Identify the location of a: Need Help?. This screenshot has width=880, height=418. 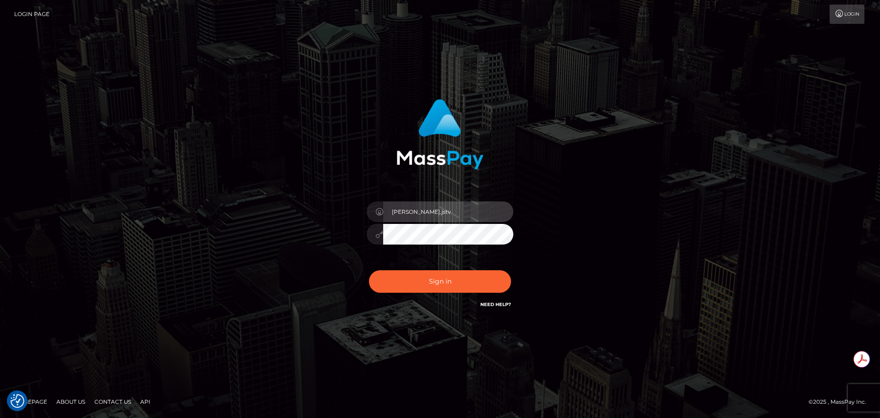
(496, 304).